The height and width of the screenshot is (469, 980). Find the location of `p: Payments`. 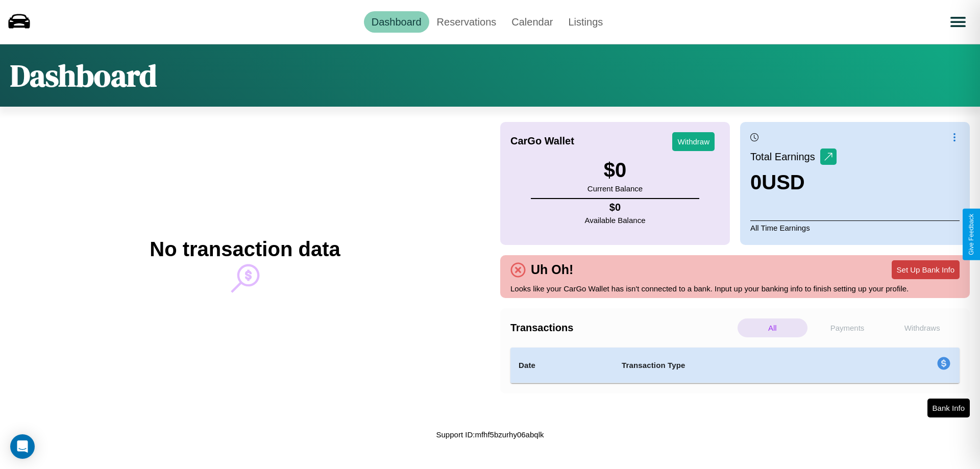

p: Payments is located at coordinates (847, 328).